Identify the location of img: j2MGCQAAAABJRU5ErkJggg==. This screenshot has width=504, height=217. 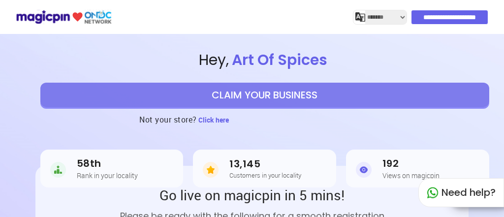
(361, 17).